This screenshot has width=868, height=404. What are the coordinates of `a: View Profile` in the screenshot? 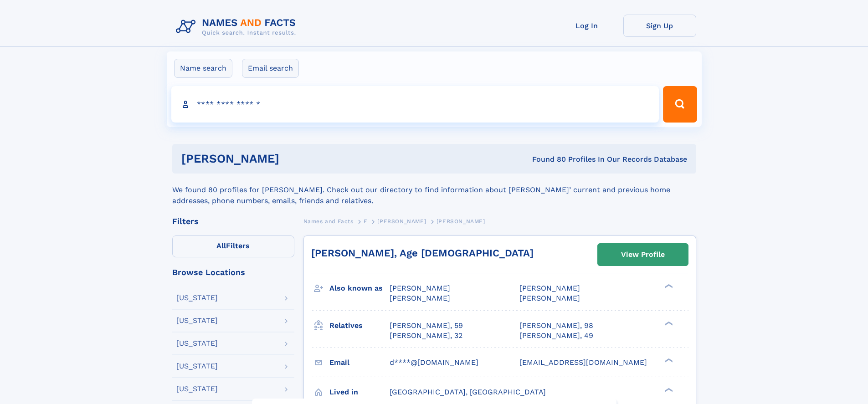 It's located at (643, 255).